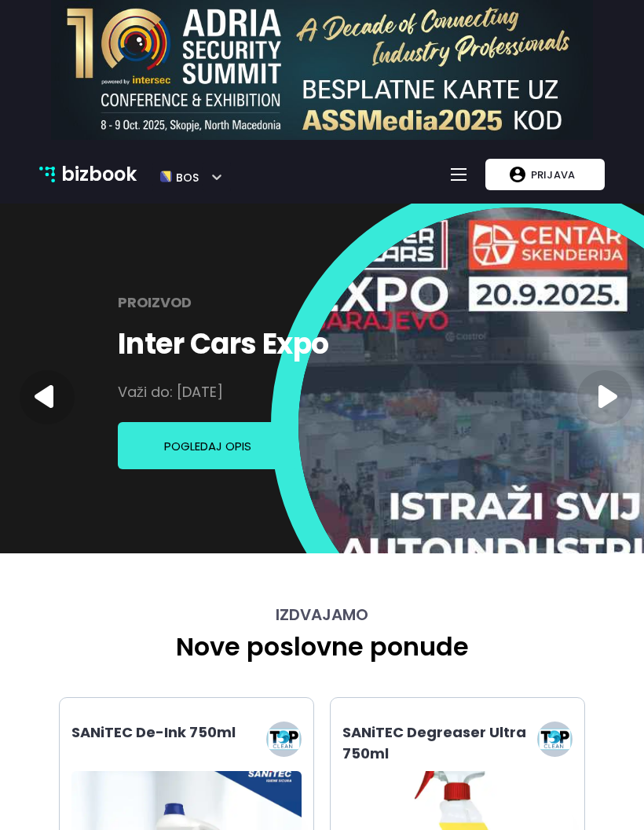 The width and height of the screenshot is (644, 830). What do you see at coordinates (88, 175) in the screenshot?
I see `a: bizbook` at bounding box center [88, 175].